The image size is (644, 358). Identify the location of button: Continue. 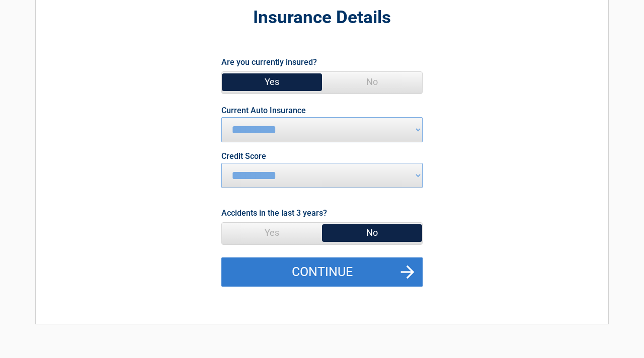
(322, 272).